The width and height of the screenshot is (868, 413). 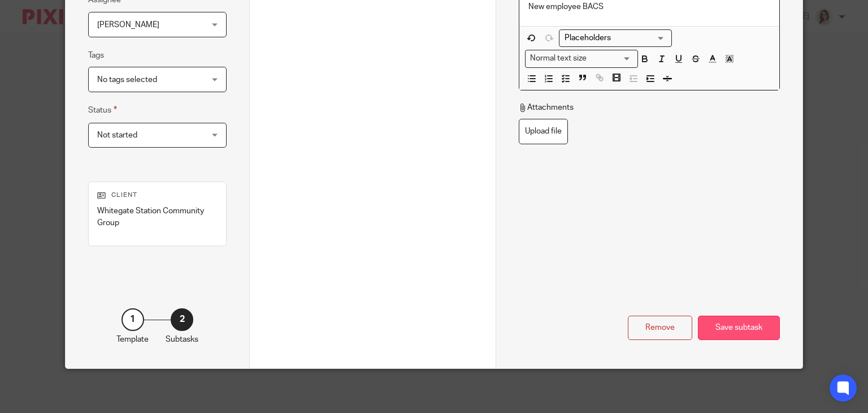 What do you see at coordinates (182, 320) in the screenshot?
I see `div: 2` at bounding box center [182, 320].